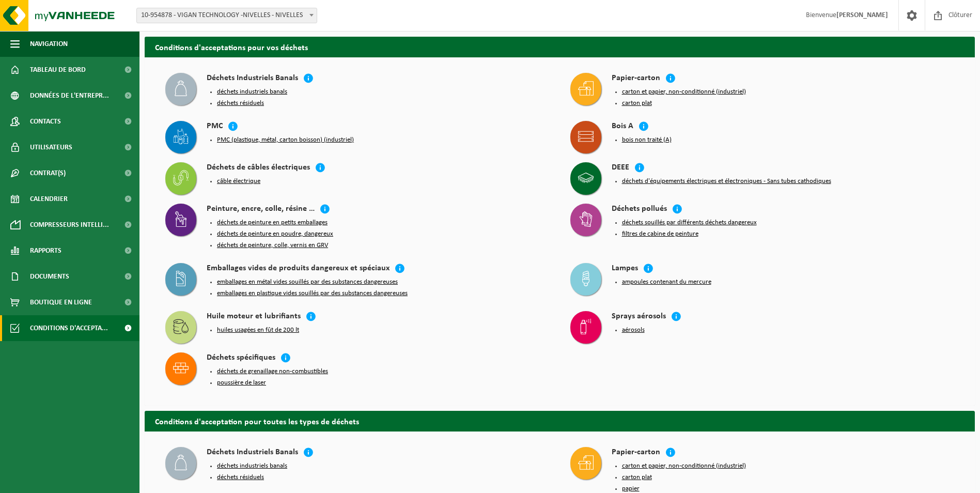 This screenshot has width=980, height=493. I want to click on button: déchets de peinture en petits emballages, so click(272, 223).